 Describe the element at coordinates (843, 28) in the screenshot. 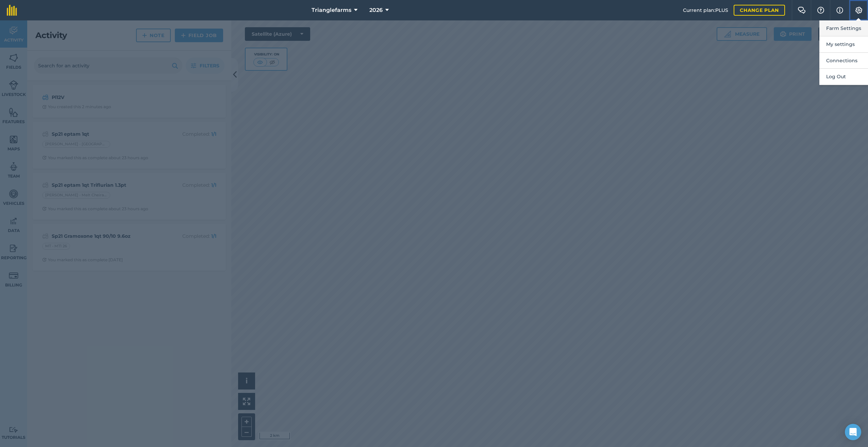

I see `button: Farm Settings` at that location.